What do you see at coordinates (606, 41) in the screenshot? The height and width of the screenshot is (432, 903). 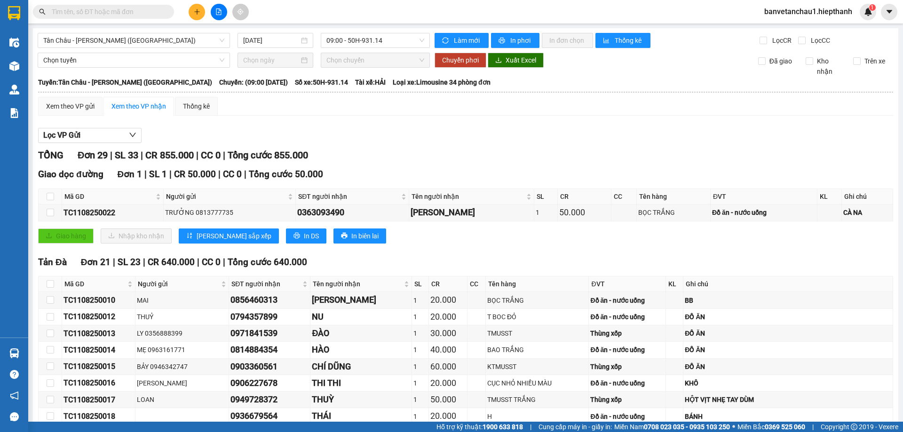 I see `span: bar-chart` at bounding box center [606, 41].